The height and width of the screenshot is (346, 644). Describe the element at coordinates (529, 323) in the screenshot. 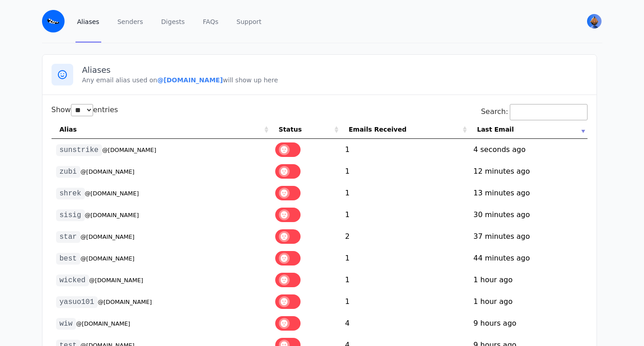

I see `td: 9 hours ago` at that location.